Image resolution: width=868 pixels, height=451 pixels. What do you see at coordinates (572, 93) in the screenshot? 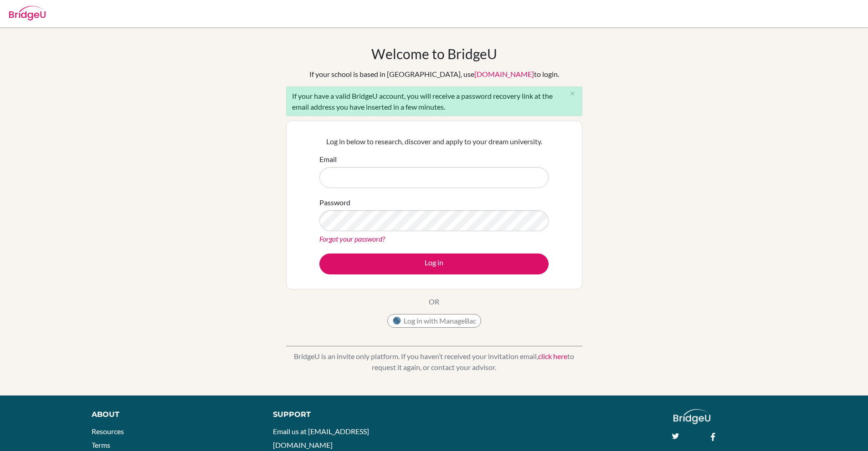
I see `button: Close` at bounding box center [572, 93].